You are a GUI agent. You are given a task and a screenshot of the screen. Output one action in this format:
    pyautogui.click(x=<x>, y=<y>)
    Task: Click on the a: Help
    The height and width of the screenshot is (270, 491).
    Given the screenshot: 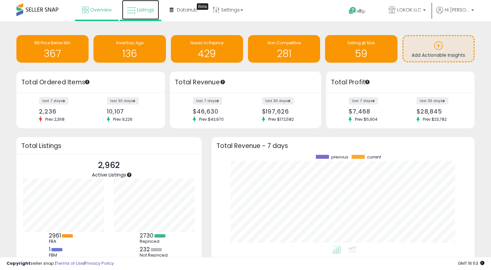 What is the action you would take?
    pyautogui.click(x=361, y=11)
    